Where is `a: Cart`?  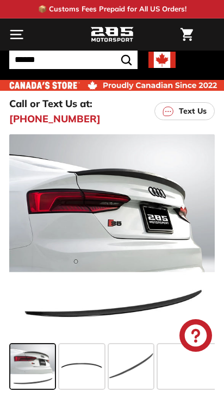 a: Cart is located at coordinates (186, 34).